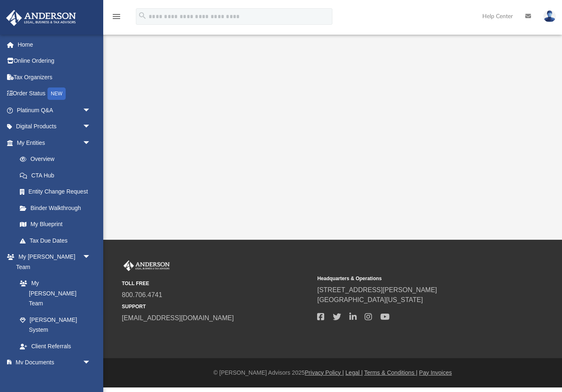 This screenshot has width=562, height=392. Describe the element at coordinates (55, 143) in the screenshot. I see `a: My Entitiesarrow_drop_down` at that location.